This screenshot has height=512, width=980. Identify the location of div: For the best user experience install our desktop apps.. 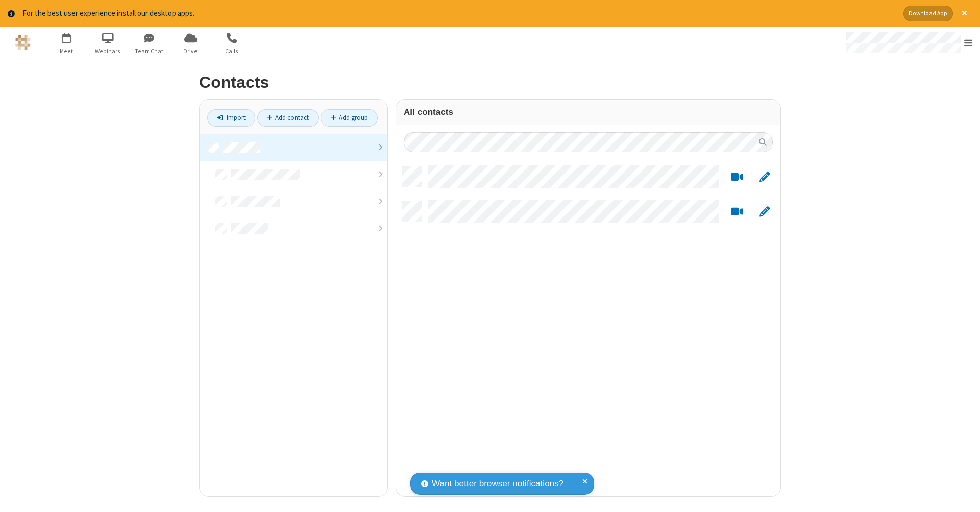
(459, 13).